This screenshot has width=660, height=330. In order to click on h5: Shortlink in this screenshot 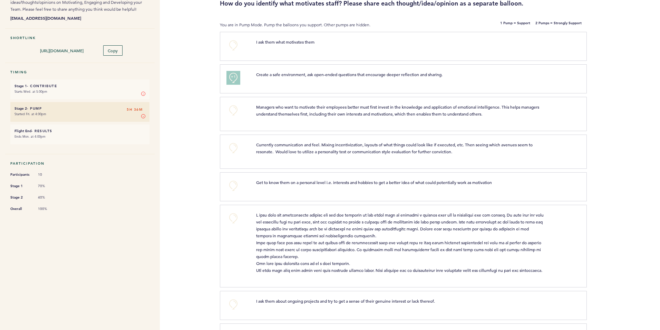, I will do `click(80, 38)`.